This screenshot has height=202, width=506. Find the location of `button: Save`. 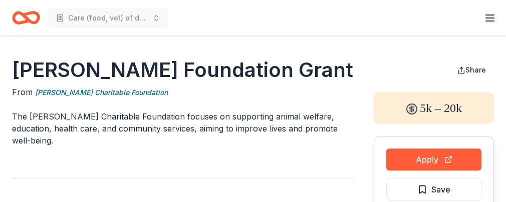

button: Save is located at coordinates (434, 190).